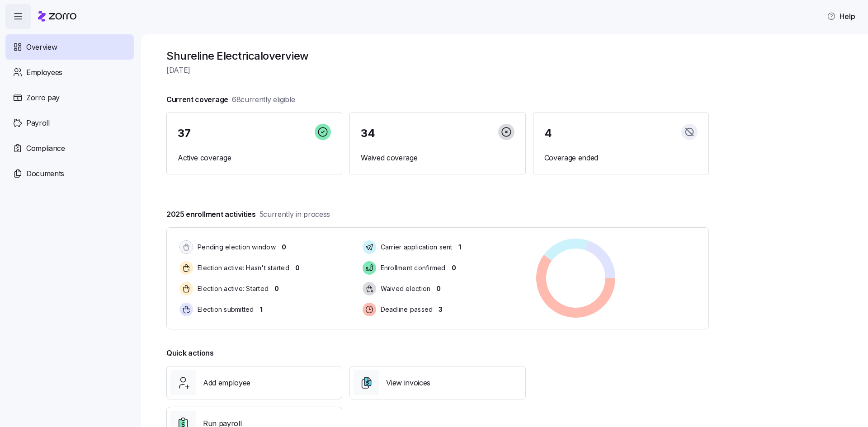  I want to click on span: Enrollment confirmed, so click(412, 268).